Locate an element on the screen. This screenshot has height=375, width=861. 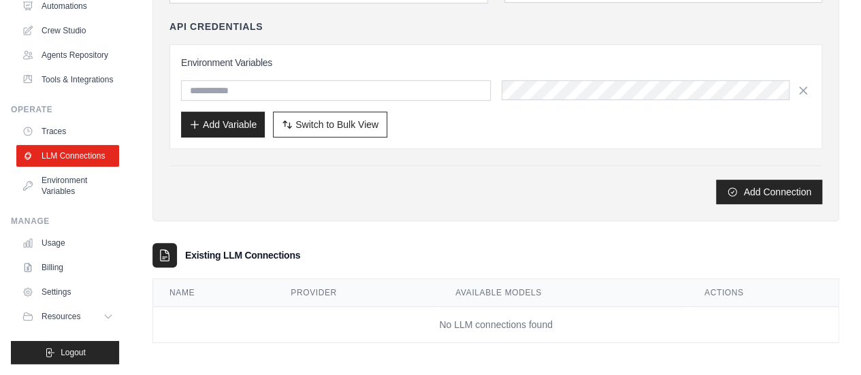
button: Logout is located at coordinates (65, 353).